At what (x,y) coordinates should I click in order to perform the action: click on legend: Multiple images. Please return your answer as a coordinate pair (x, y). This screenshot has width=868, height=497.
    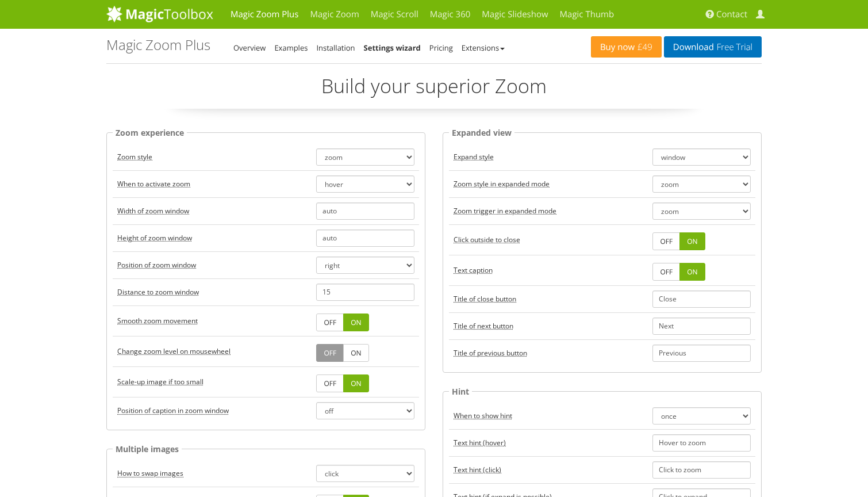
    Looking at the image, I should click on (147, 448).